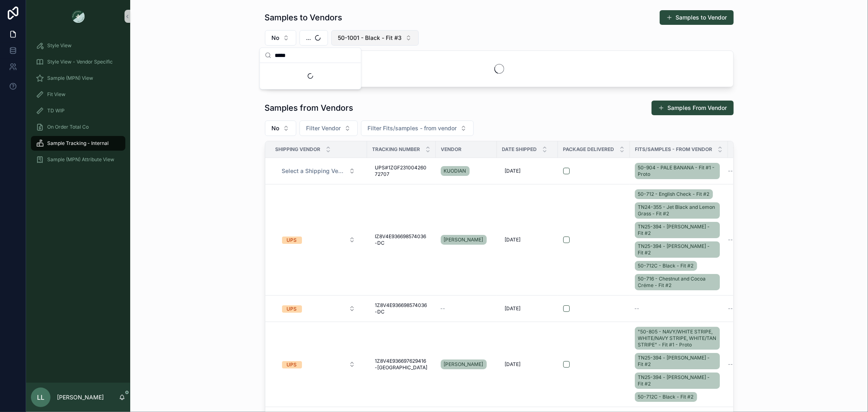 This screenshot has height=412, width=868. What do you see at coordinates (309, 108) in the screenshot?
I see `h1: Samples from Vendors` at bounding box center [309, 108].